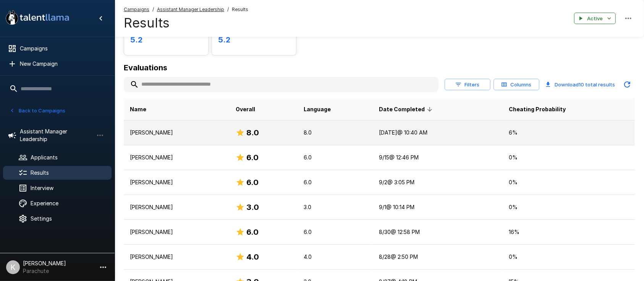 This screenshot has width=644, height=281. Describe the element at coordinates (627, 84) in the screenshot. I see `button: Updated Today - 12:55 PM` at that location.